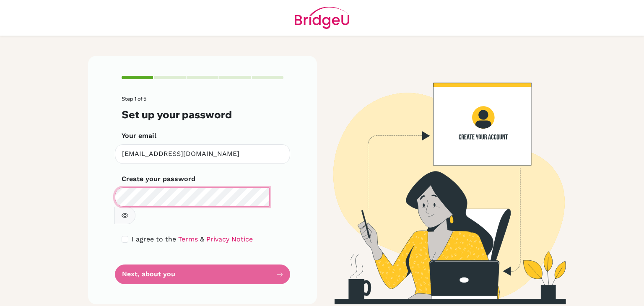 Image resolution: width=644 pixels, height=306 pixels. Describe the element at coordinates (154, 239) in the screenshot. I see `span: I agree to the` at that location.